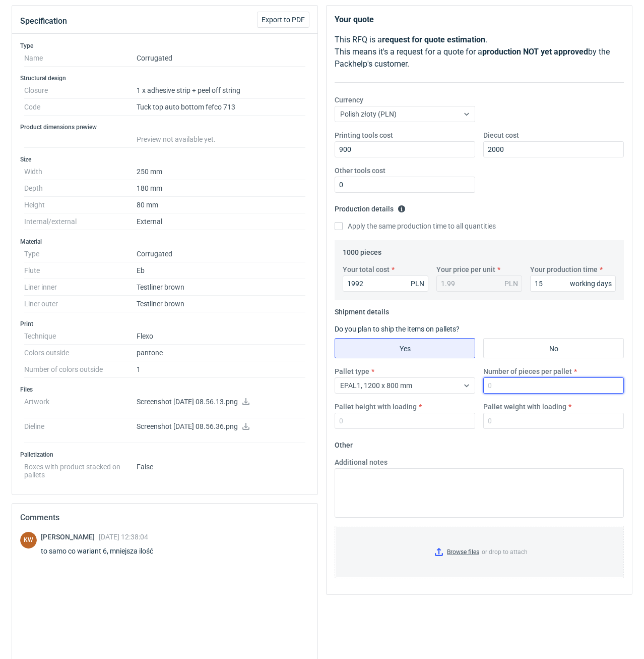 The height and width of the screenshot is (659, 644). I want to click on label: Your price per unit, so click(465, 269).